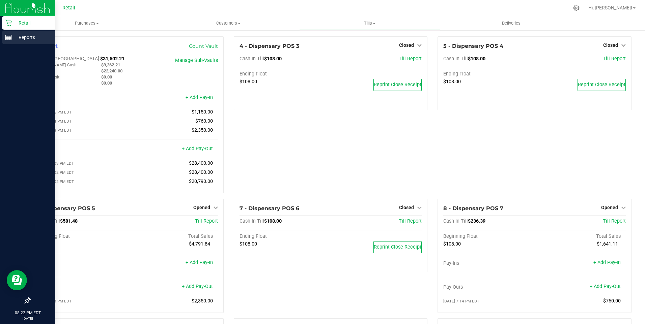 The height and width of the screenshot is (324, 645). What do you see at coordinates (65, 208) in the screenshot?
I see `span: 6 - Dispensary POS 5` at bounding box center [65, 208].